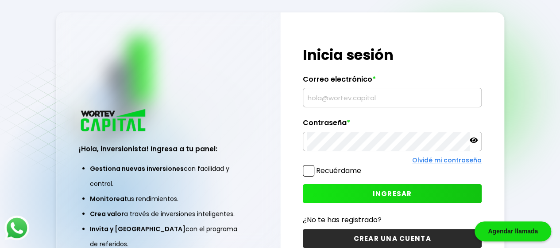  What do you see at coordinates (168, 213) in the screenshot?
I see `li: a través de inversiones inteligentes.` at bounding box center [168, 213].